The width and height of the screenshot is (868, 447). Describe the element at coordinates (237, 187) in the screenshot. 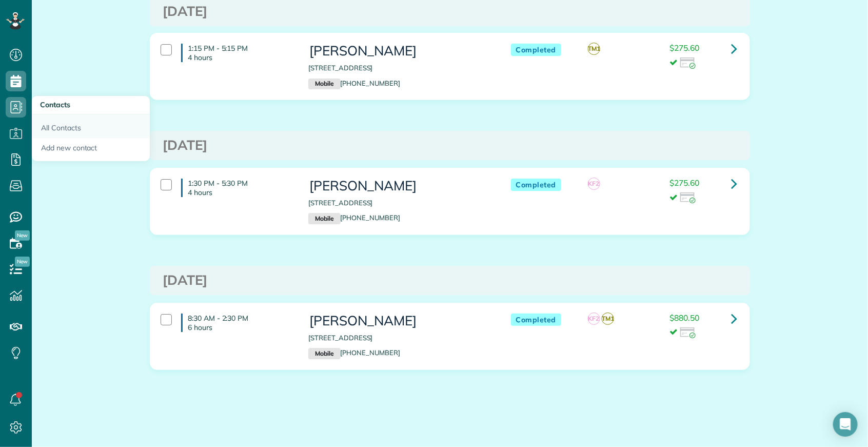

I see `h4: 1:30 PM - 5:30 PM` at that location.